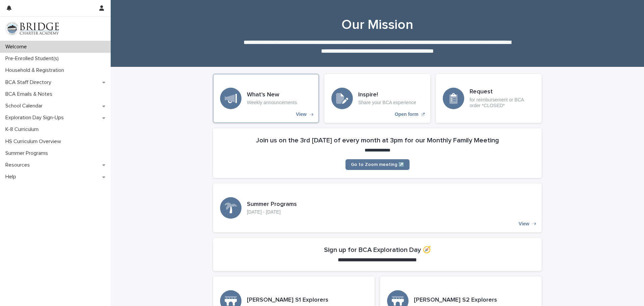 The image size is (644, 306). I want to click on p: for reimbursement or BCA order *CLOSED*, so click(502, 103).